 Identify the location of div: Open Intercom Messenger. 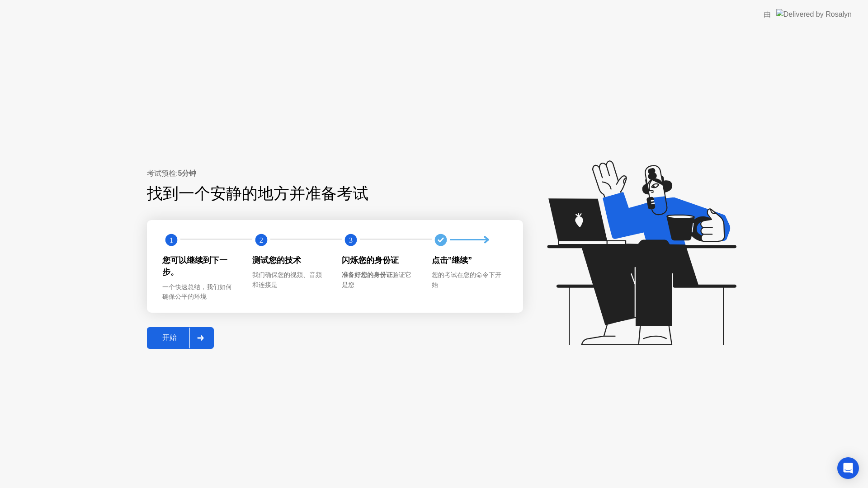
(848, 468).